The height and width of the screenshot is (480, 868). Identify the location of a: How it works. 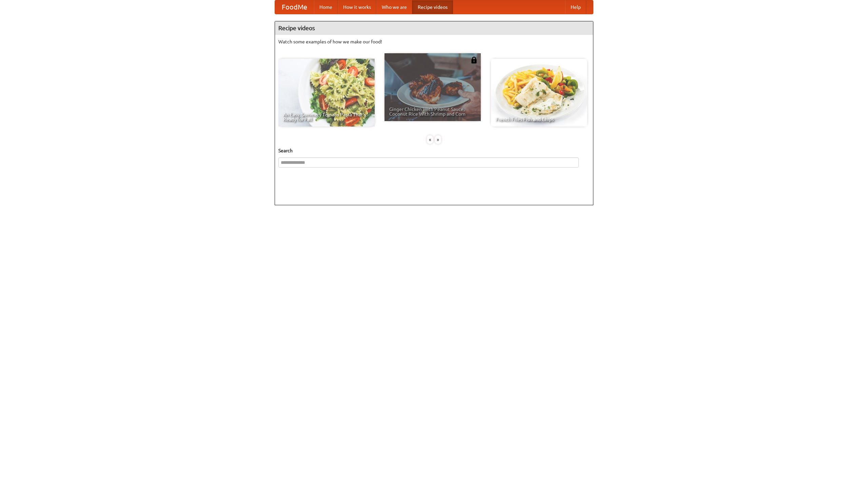
(357, 7).